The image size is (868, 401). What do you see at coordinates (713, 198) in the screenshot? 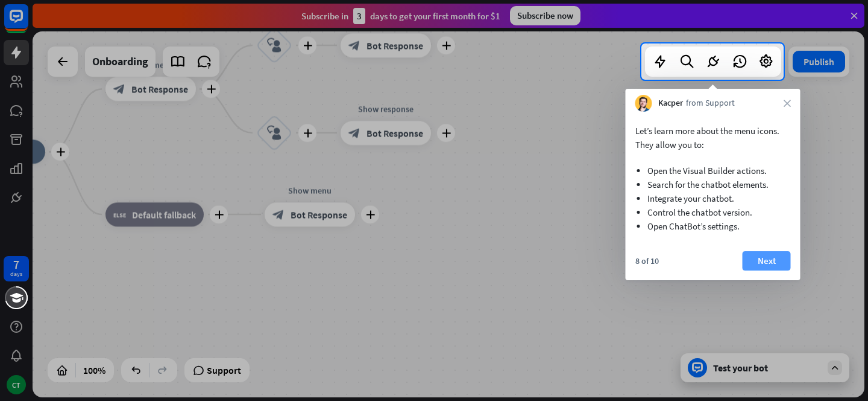
I see `li: Integrate your chatbot.` at bounding box center [713, 198].